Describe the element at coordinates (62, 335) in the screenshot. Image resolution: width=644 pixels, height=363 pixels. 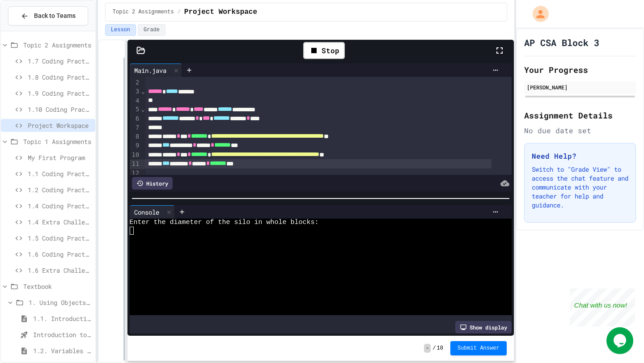
I see `span: Introduction to Algorithms, Programming, and Compilers` at that location.